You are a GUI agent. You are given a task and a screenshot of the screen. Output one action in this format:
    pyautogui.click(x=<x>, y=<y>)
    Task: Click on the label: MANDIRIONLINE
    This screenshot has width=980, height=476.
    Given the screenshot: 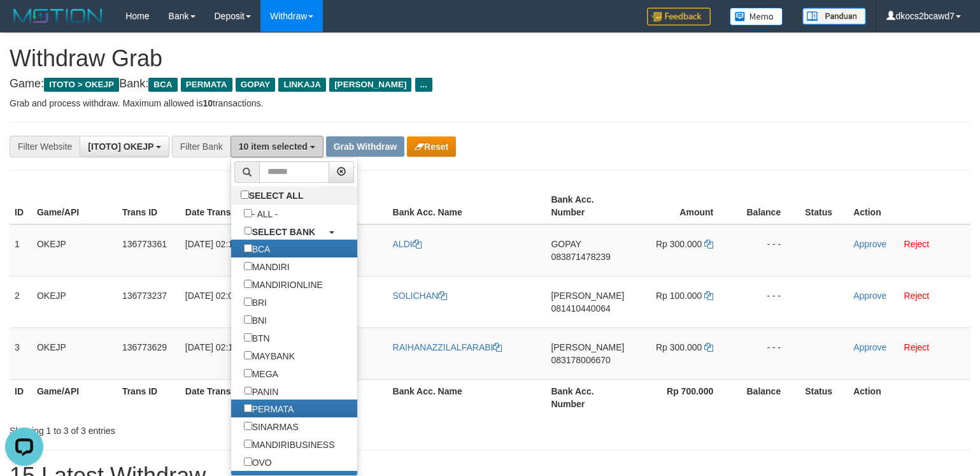 What is the action you would take?
    pyautogui.click(x=284, y=284)
    